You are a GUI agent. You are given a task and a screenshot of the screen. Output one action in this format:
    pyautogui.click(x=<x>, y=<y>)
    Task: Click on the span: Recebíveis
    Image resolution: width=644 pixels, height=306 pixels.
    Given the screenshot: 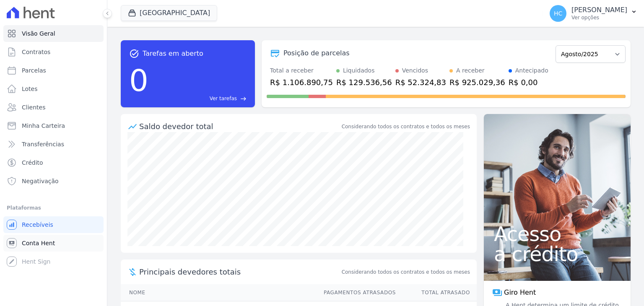 What is the action you would take?
    pyautogui.click(x=37, y=224)
    